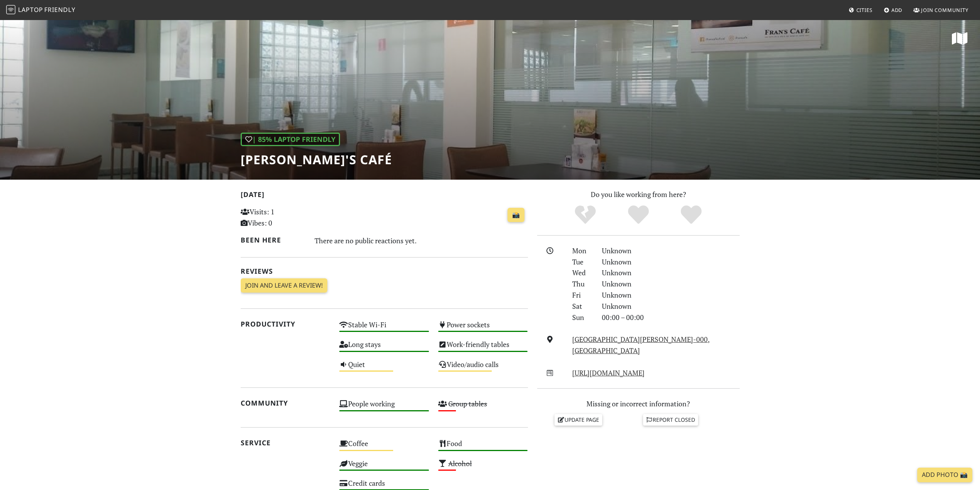 This screenshot has width=980, height=490. I want to click on div: Thu, so click(582, 284).